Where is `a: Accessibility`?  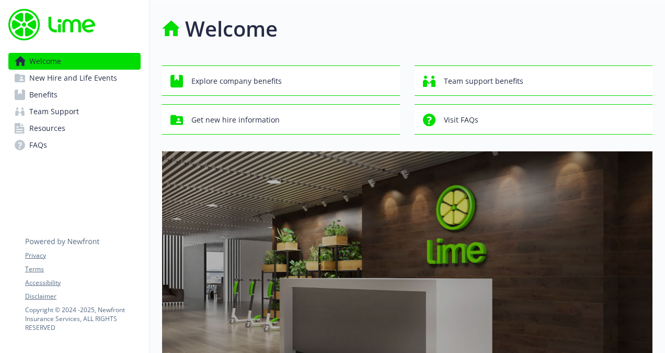
a: Accessibility is located at coordinates (83, 282).